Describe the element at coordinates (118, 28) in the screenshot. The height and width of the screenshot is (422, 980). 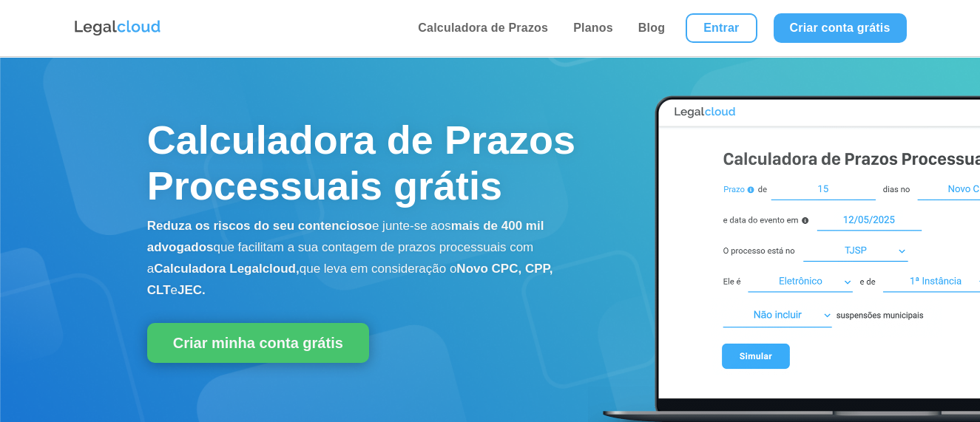
I see `img: Logo da Legalcloud` at that location.